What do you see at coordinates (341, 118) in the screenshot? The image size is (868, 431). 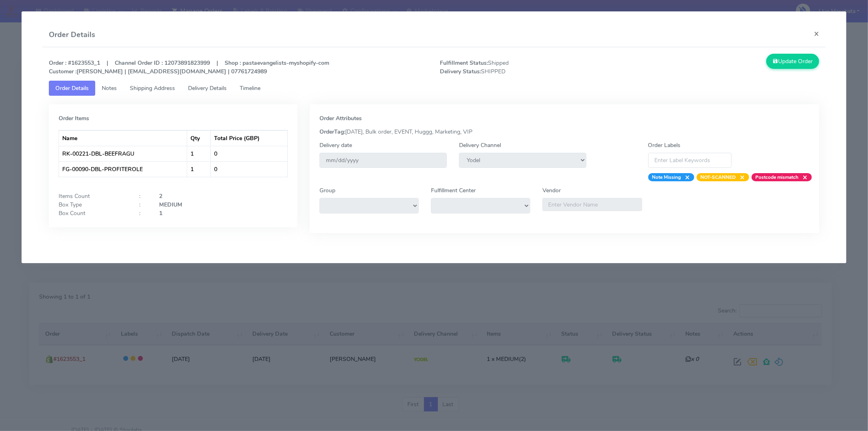 I see `strong: Order Attributes` at bounding box center [341, 118].